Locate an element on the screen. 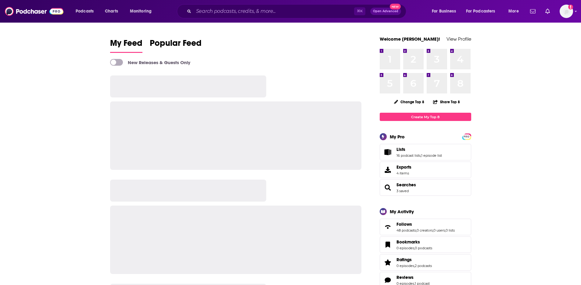 This screenshot has height=285, width=581. span: Monitoring is located at coordinates (141, 11).